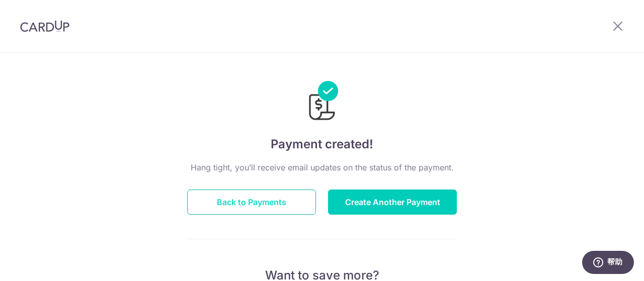 This screenshot has height=281, width=644. I want to click on p: Hang tight, you’ll receive email updates on the status of the payment., so click(322, 167).